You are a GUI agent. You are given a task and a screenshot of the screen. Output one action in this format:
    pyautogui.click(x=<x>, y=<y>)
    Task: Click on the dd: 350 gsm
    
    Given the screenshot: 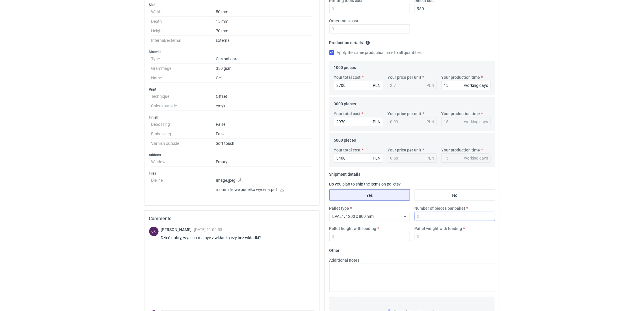 What is the action you would take?
    pyautogui.click(x=264, y=68)
    